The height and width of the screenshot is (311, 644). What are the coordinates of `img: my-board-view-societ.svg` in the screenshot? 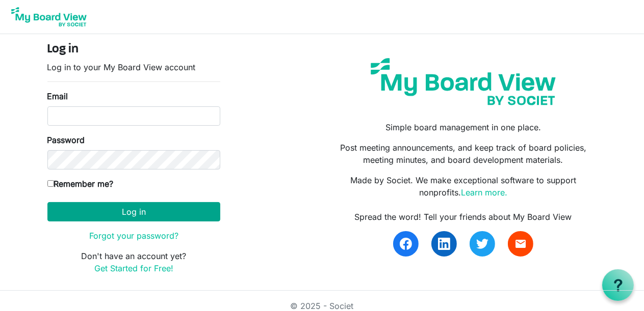 It's located at (463, 82).